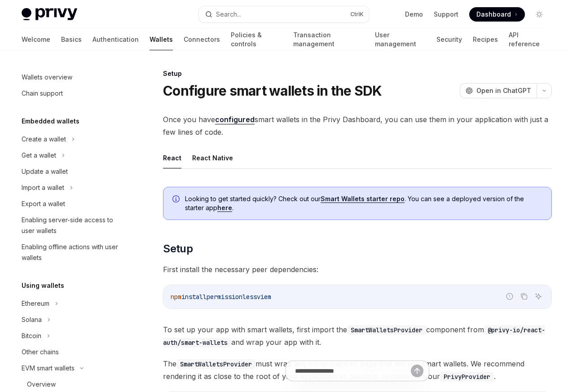 The width and height of the screenshot is (568, 392). I want to click on button: EVM smart wallets, so click(72, 368).